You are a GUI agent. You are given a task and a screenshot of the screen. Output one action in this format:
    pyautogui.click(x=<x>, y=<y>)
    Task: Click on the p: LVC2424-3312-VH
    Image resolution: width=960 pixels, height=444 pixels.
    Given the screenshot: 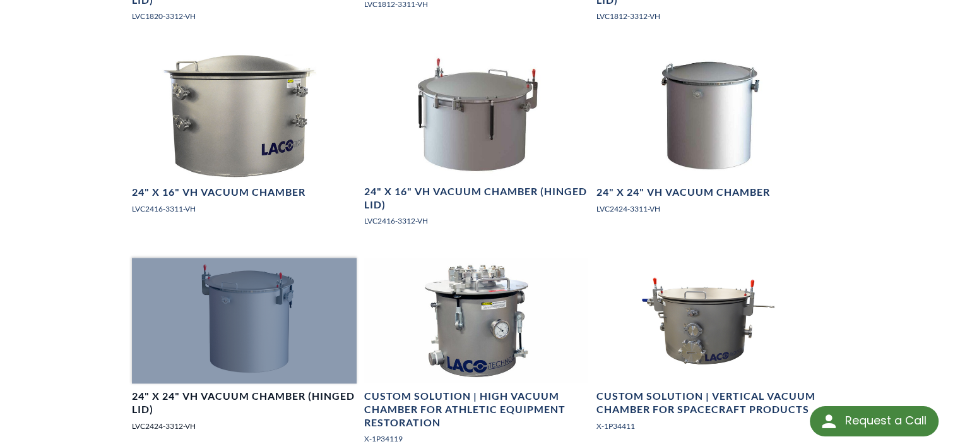 What is the action you would take?
    pyautogui.click(x=244, y=425)
    